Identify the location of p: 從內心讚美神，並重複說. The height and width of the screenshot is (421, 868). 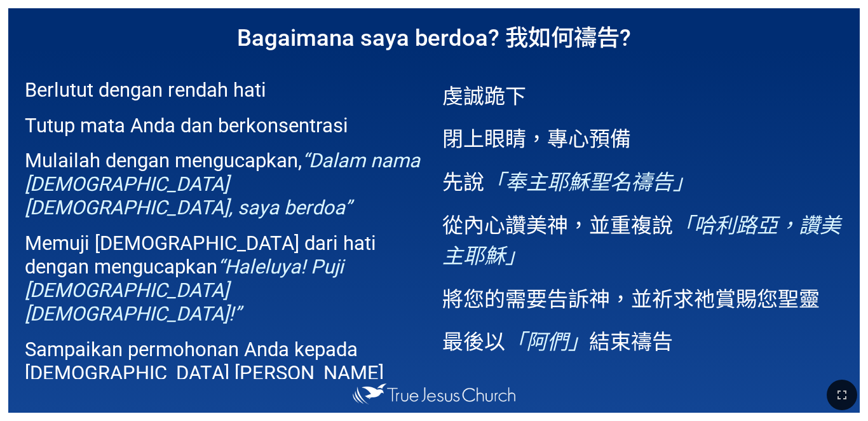
(643, 239).